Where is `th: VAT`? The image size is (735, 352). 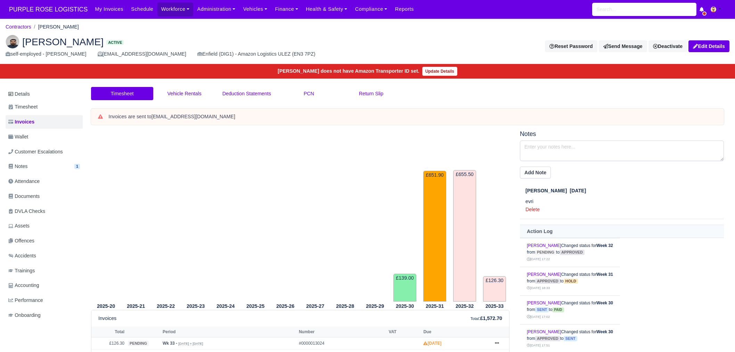
th: VAT is located at coordinates (404, 331).